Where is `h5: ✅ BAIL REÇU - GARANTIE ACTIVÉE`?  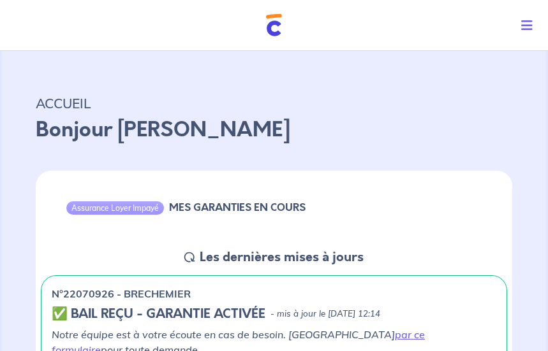
h5: ✅ BAIL REÇU - GARANTIE ACTIVÉE is located at coordinates (158, 314).